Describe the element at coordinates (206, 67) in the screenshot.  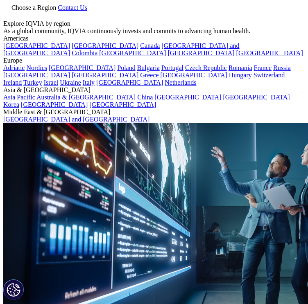
I see `a: Czech Republic` at that location.